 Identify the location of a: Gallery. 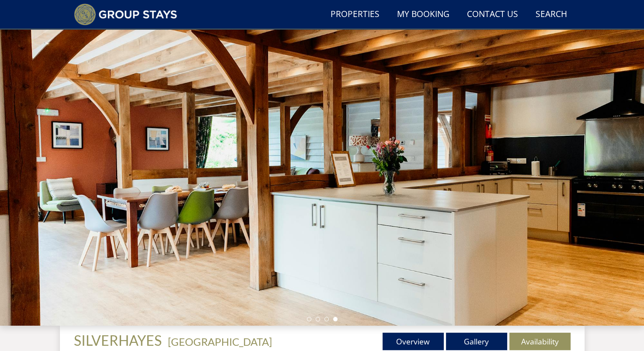
(476, 342).